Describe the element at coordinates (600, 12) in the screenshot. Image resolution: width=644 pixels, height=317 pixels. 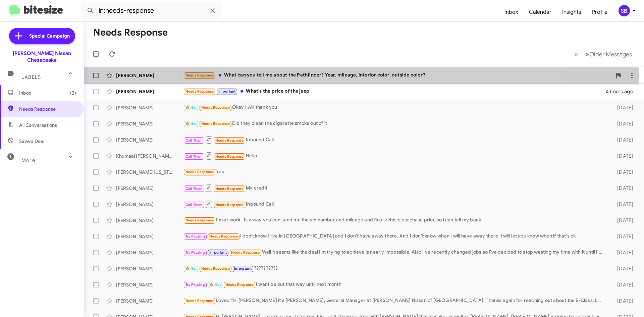
I see `a: Profile` at that location.